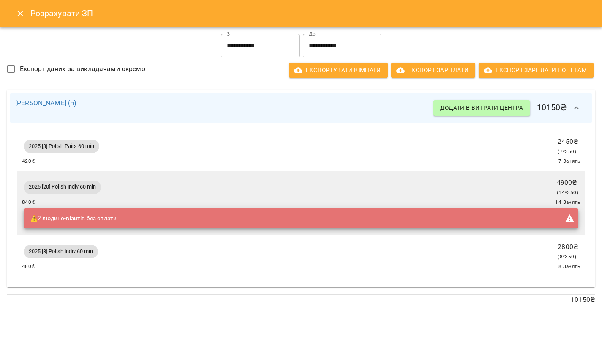 The height and width of the screenshot is (364, 602). What do you see at coordinates (567, 256) in the screenshot?
I see `span: ( 8 * 350 )` at bounding box center [567, 256].